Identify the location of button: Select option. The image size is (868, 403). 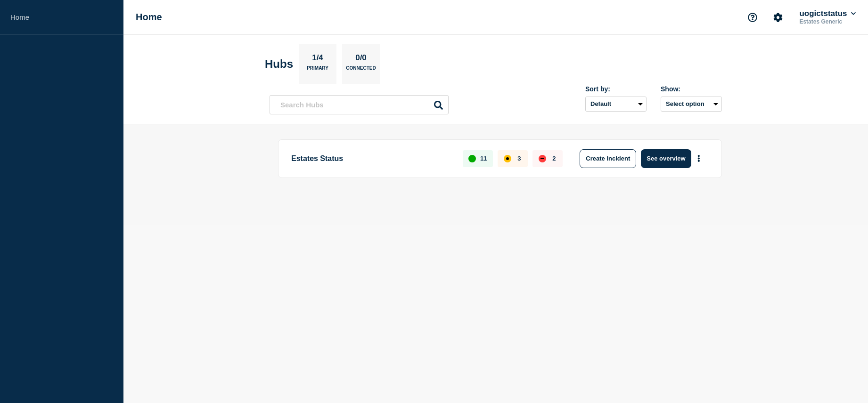
(691, 104).